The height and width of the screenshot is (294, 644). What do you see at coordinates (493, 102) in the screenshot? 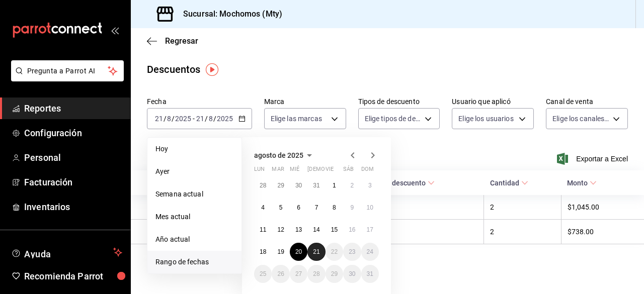
I see `label: Usuario que aplicó` at bounding box center [493, 102].